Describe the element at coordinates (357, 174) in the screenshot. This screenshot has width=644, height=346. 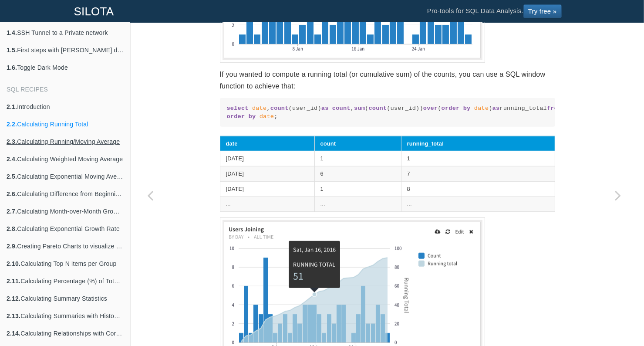
I see `td: 6` at that location.